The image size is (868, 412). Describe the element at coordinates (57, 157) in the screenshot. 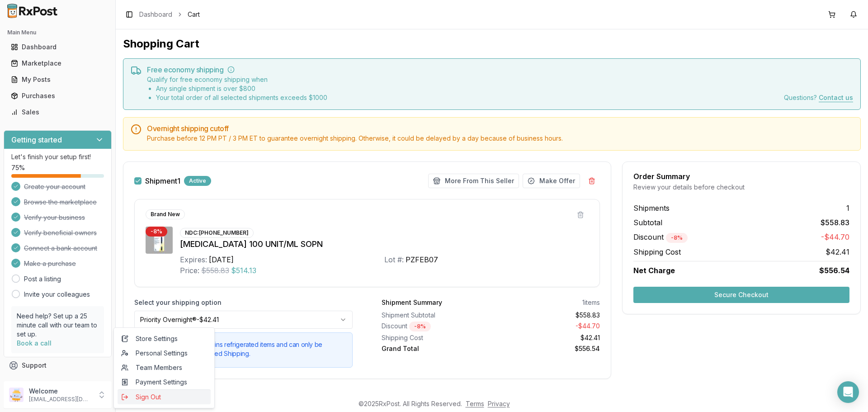

I see `p: Let's finish your setup first!` at that location.